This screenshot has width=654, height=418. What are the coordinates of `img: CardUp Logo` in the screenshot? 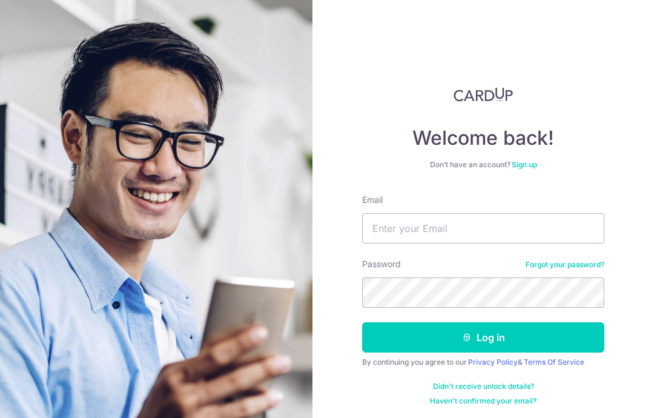 It's located at (483, 95).